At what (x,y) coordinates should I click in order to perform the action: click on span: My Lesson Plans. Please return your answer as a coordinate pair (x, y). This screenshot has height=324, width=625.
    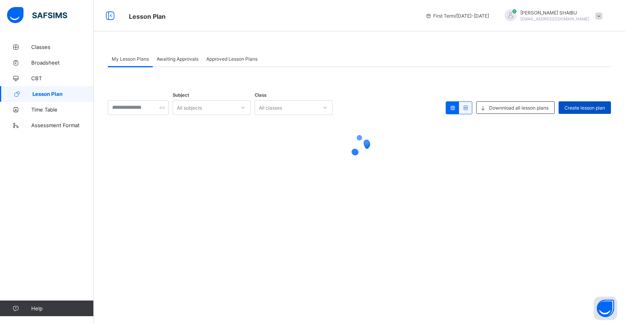
    Looking at the image, I should click on (130, 59).